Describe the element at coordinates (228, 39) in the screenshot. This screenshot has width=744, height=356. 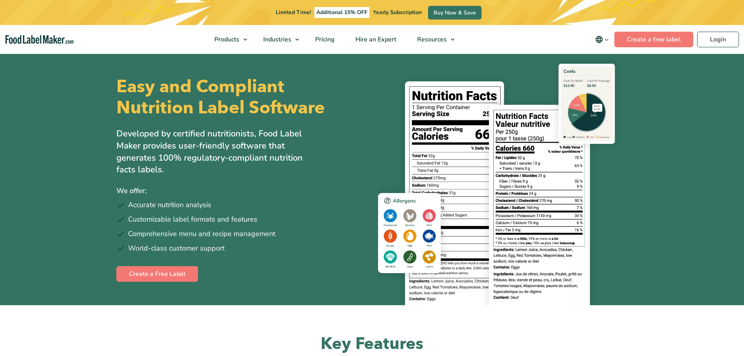
I see `a: Products` at that location.